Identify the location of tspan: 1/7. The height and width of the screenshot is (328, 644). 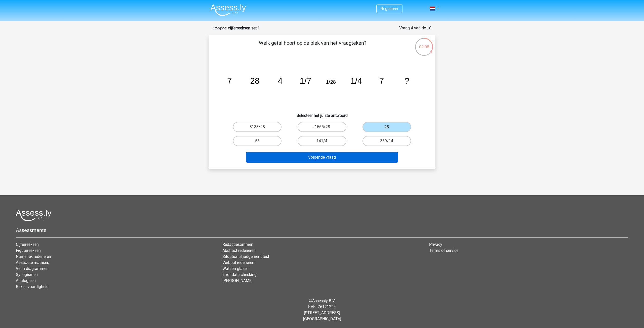
(305, 81).